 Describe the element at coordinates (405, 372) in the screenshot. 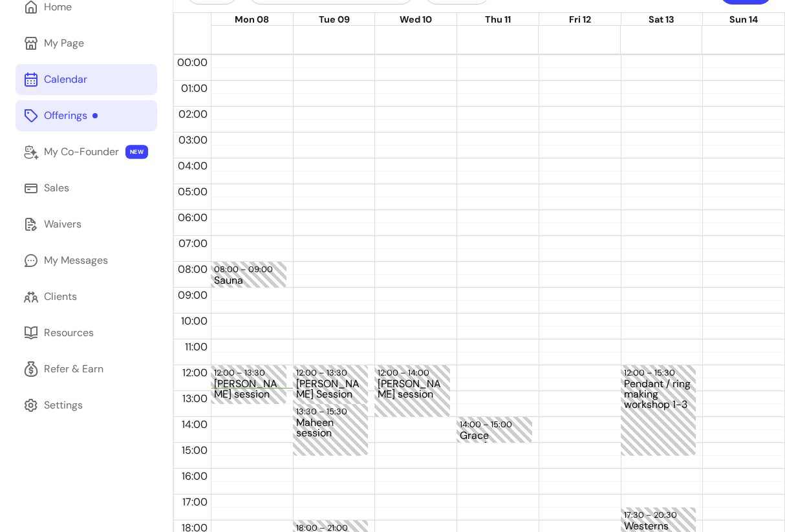

I see `div: 12:00 – 14:00` at that location.